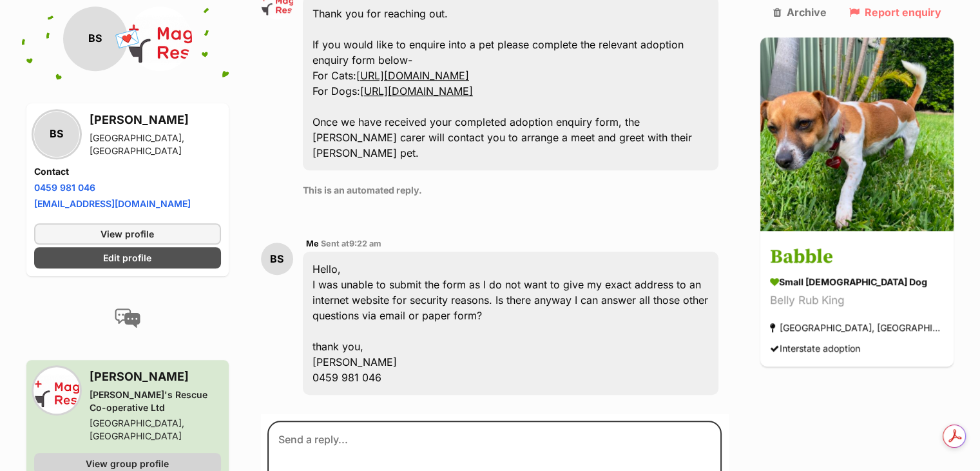 The image size is (980, 471). What do you see at coordinates (127, 318) in the screenshot?
I see `img: conversation-icon-4a6f8262b818ee0b60e3300018af0b2d0b884aa5de6e9bcb8d3d4eeb1a70a7c4.svg` at bounding box center [127, 318].